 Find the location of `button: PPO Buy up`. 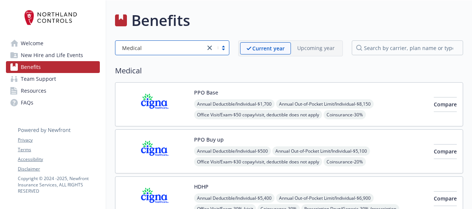

button: PPO Buy up is located at coordinates (209, 140).